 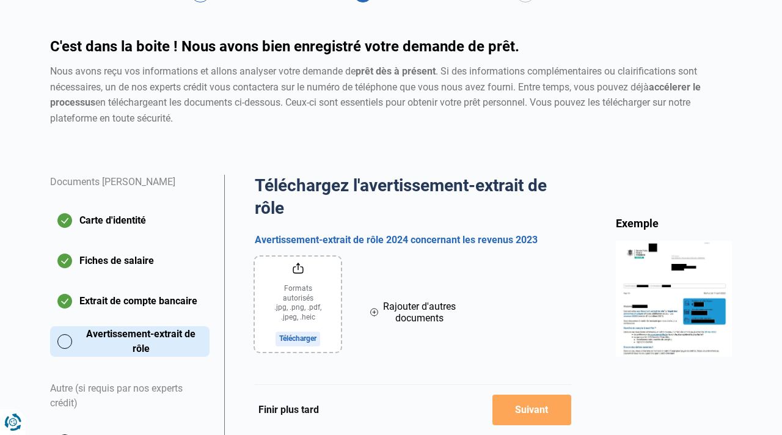 I want to click on div: Exemple, so click(x=674, y=223).